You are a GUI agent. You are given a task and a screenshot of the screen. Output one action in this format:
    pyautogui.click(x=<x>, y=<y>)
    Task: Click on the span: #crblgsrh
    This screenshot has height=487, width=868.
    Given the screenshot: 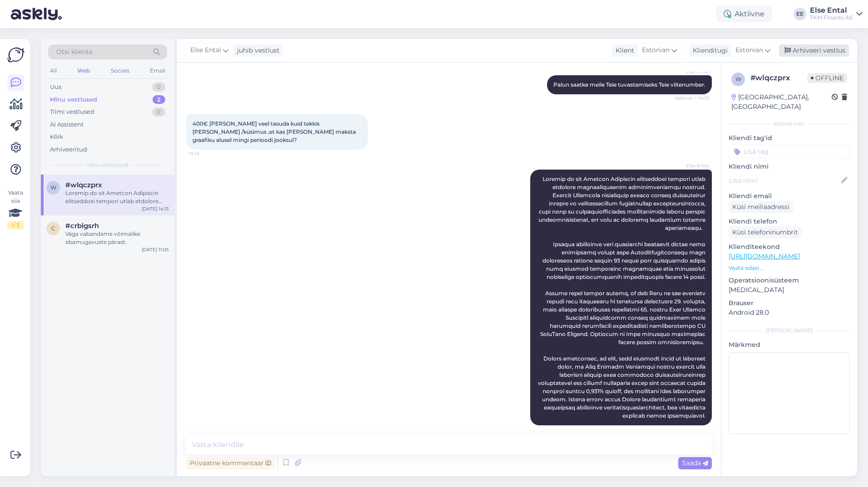 What is the action you would take?
    pyautogui.click(x=82, y=226)
    